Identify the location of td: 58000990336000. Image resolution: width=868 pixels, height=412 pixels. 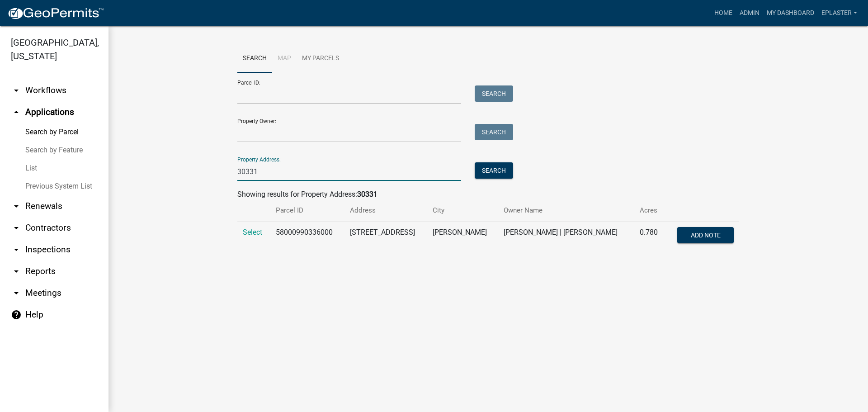
(308, 236).